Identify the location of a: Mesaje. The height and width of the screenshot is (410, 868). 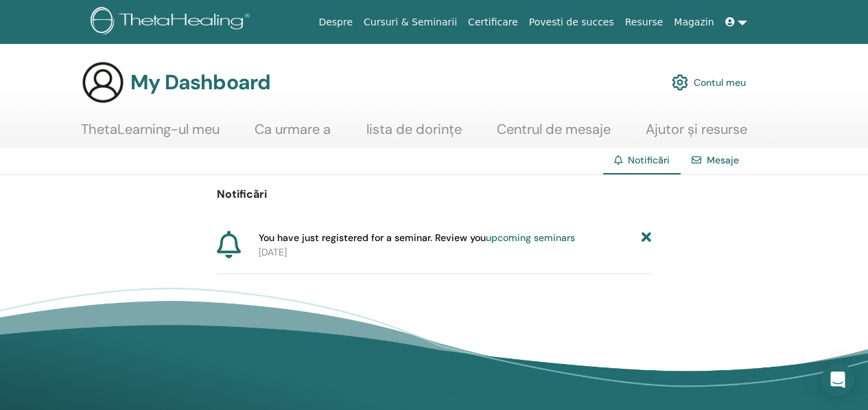
(723, 160).